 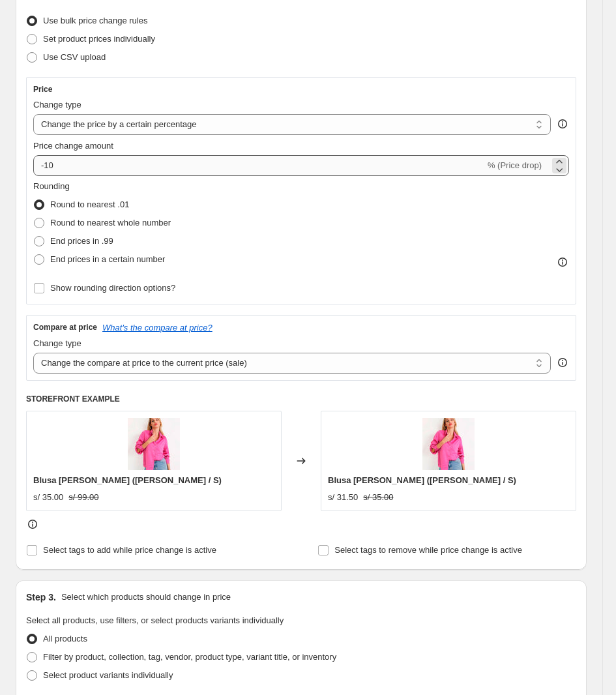 What do you see at coordinates (74, 56) in the screenshot?
I see `span: Use CSV upload` at bounding box center [74, 56].